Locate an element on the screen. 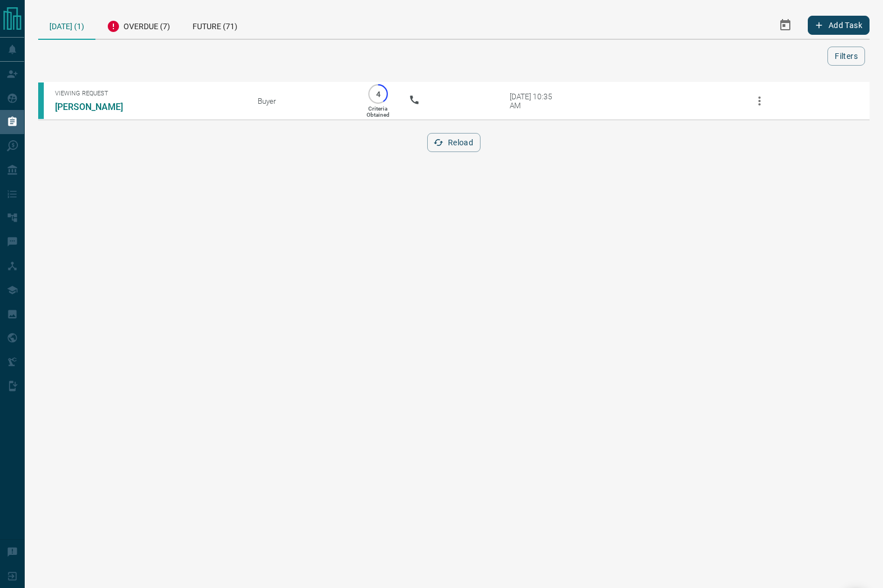  button: Add Task is located at coordinates (838, 25).